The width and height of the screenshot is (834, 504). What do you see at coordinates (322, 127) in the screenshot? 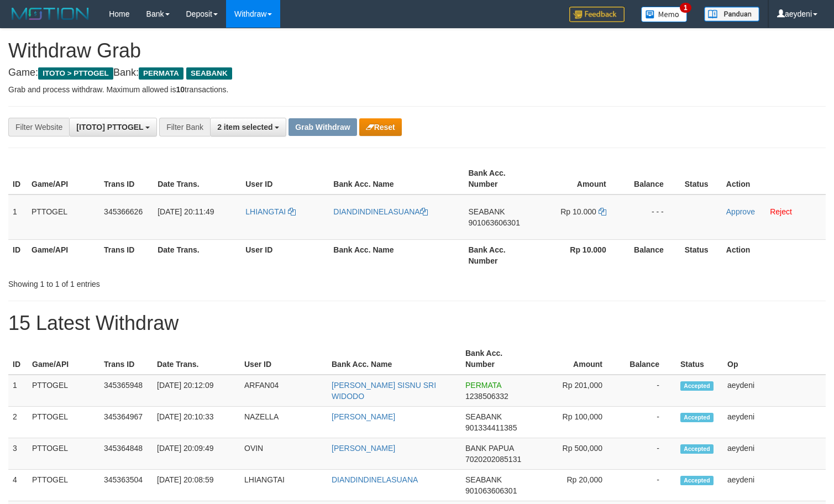
I see `button: Grab Withdraw` at bounding box center [322, 127].